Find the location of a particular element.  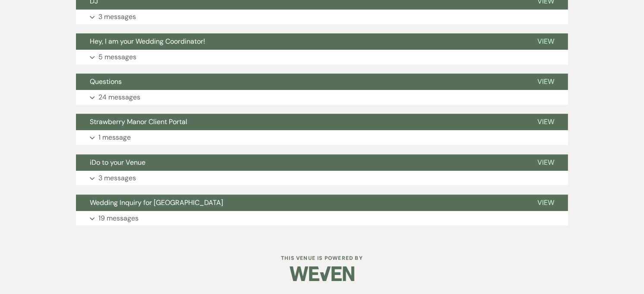

p: 1 message is located at coordinates (114, 137).